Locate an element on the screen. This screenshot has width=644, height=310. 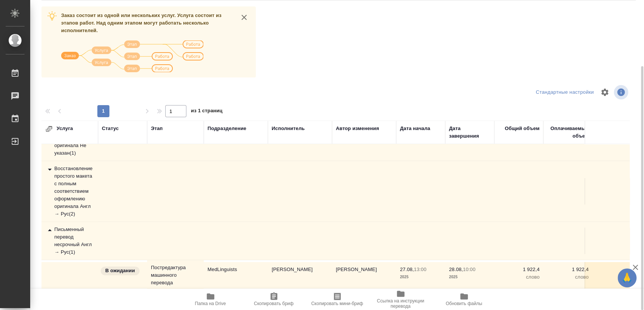
button: Развернуть is located at coordinates (49, 129).